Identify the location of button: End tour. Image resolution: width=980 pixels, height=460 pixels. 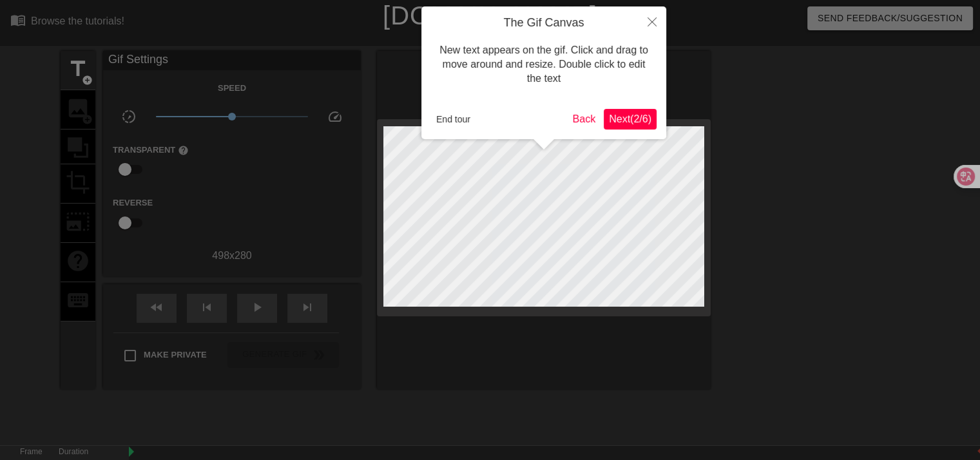
(453, 119).